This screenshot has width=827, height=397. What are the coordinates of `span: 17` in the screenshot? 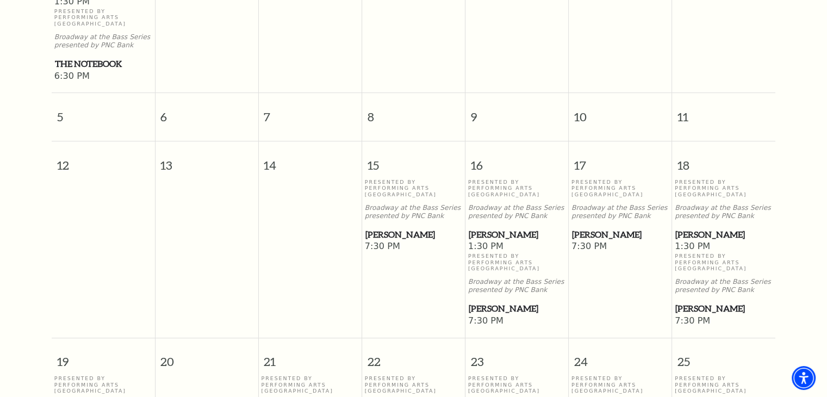 It's located at (620, 160).